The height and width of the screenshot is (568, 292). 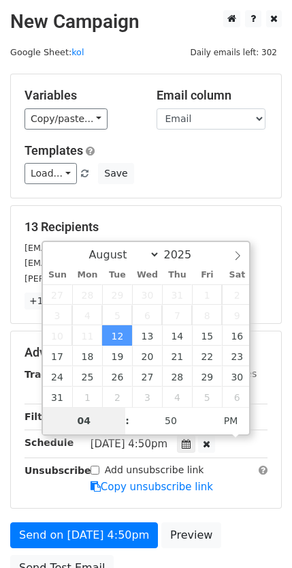 I want to click on span: August 15, 2025, so click(x=207, y=335).